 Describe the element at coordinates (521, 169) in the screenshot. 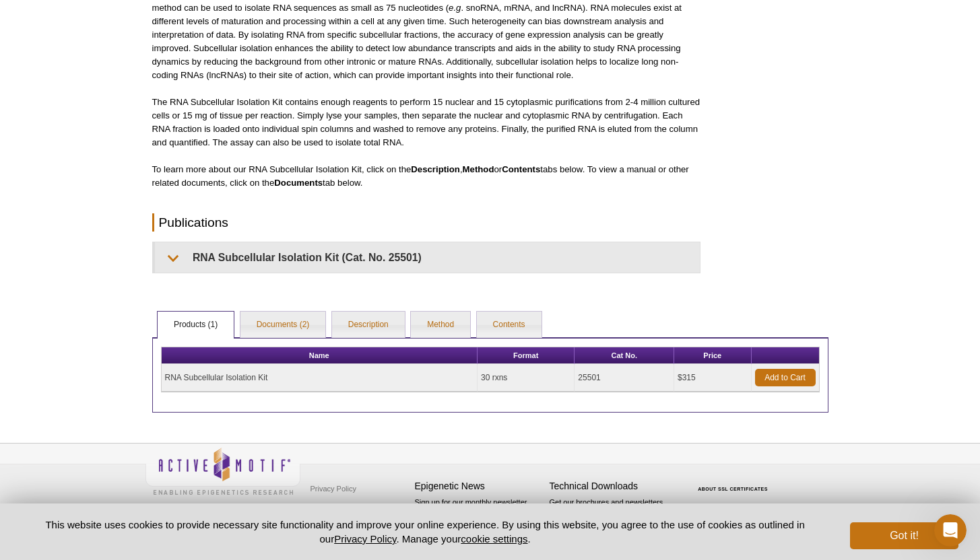

I see `strong: Contents` at that location.